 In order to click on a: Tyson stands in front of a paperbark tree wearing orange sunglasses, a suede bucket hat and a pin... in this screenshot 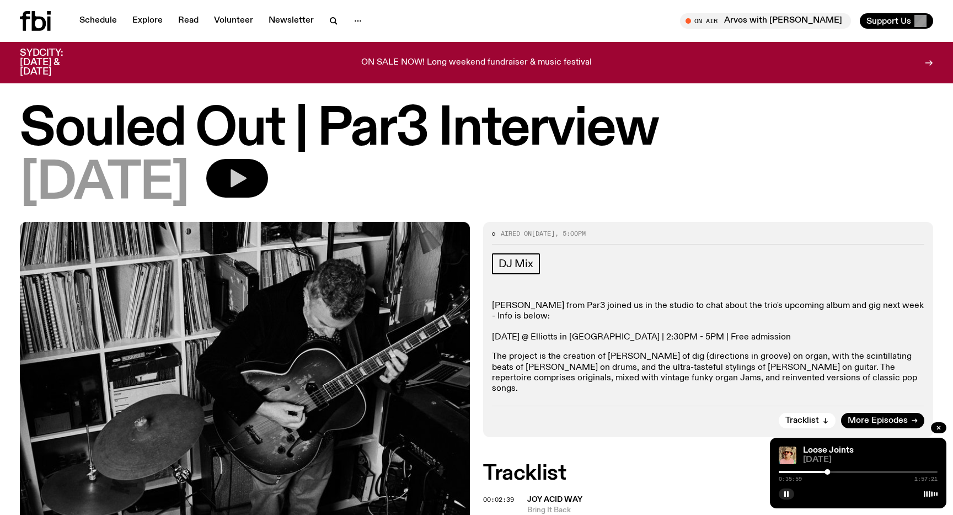, I will do `click(788, 455)`.